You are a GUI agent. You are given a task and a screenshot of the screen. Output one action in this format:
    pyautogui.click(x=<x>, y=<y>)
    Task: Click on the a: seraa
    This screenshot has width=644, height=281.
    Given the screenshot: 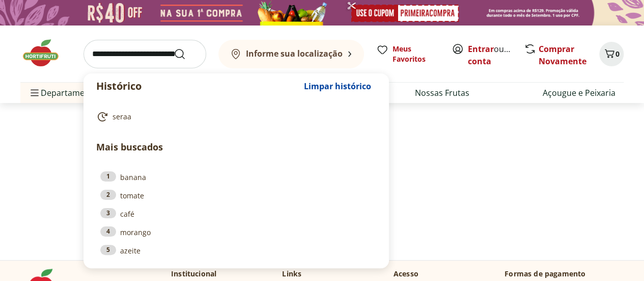 What is the action you would take?
    pyautogui.click(x=234, y=117)
    